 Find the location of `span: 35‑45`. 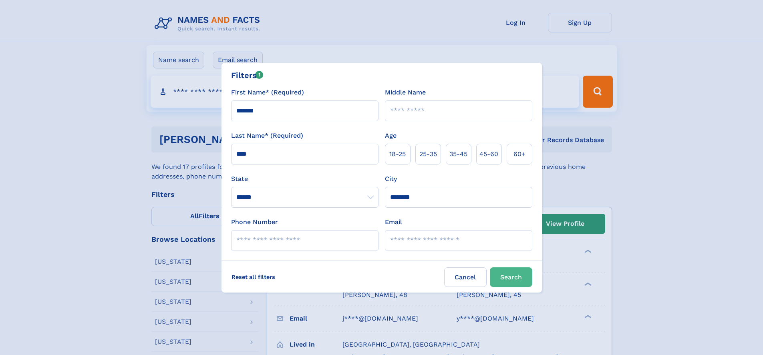

span: 35‑45 is located at coordinates (458, 154).